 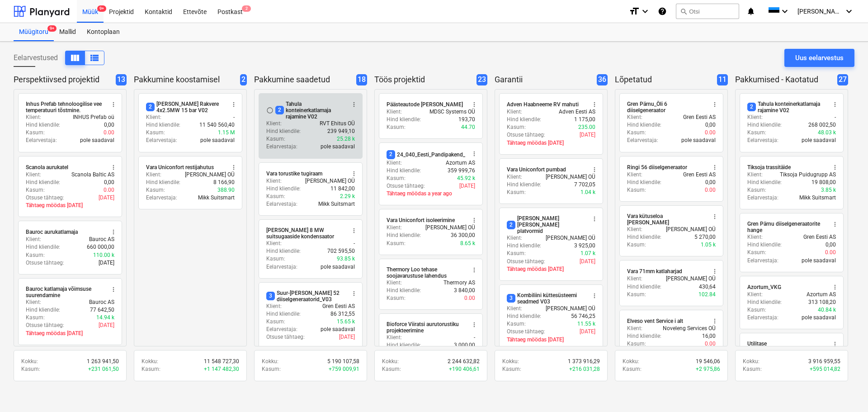 I want to click on div: 24_040_Eesti_Pandipakend_elekter_automaatika_V02, so click(x=455, y=154).